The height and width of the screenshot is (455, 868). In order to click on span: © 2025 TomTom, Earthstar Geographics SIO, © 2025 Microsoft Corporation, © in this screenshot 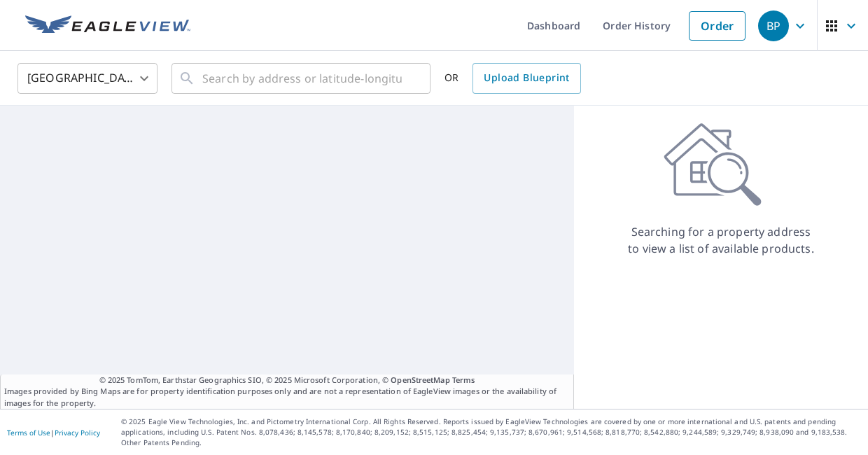, I will do `click(287, 380)`.